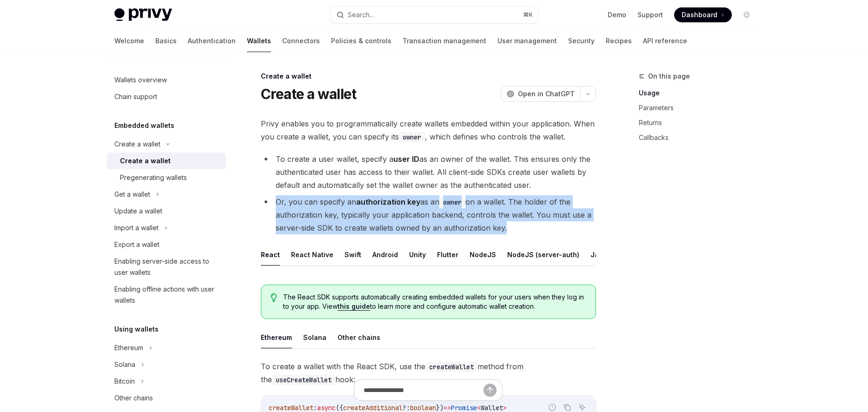  Describe the element at coordinates (259, 41) in the screenshot. I see `a: Wallets` at that location.